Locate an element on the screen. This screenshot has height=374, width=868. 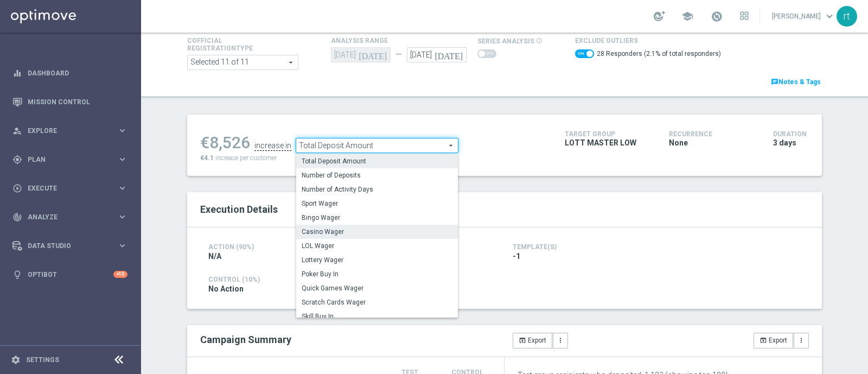
button: Data Studio keyboard_arrow_right is located at coordinates (70, 246).